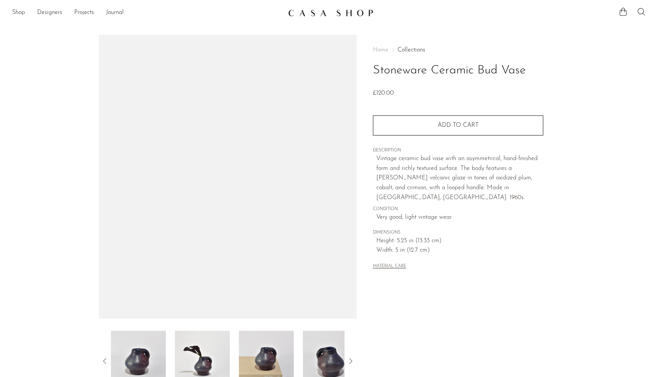 The height and width of the screenshot is (377, 658). Describe the element at coordinates (460, 218) in the screenshot. I see `span: Very good; light vintage wear.` at that location.